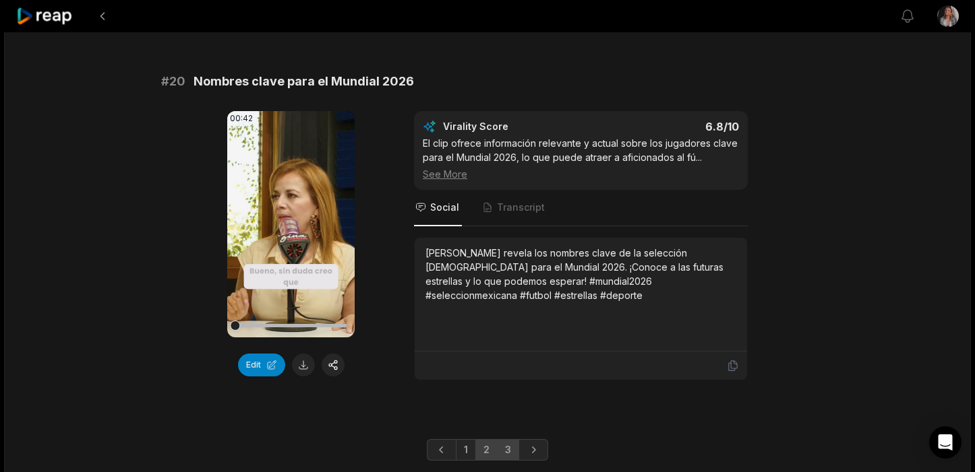  What do you see at coordinates (303, 82) in the screenshot?
I see `span: Nombres clave para el Mundial 2026` at bounding box center [303, 82].